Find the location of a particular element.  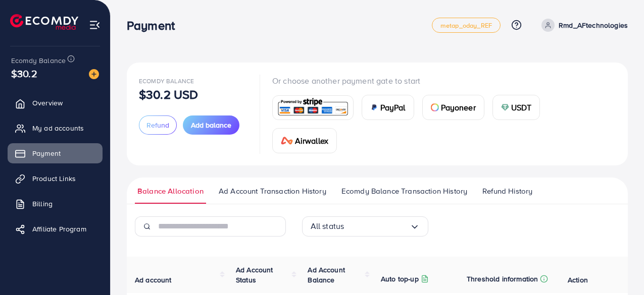

p: Auto top-up is located at coordinates (399, 279).